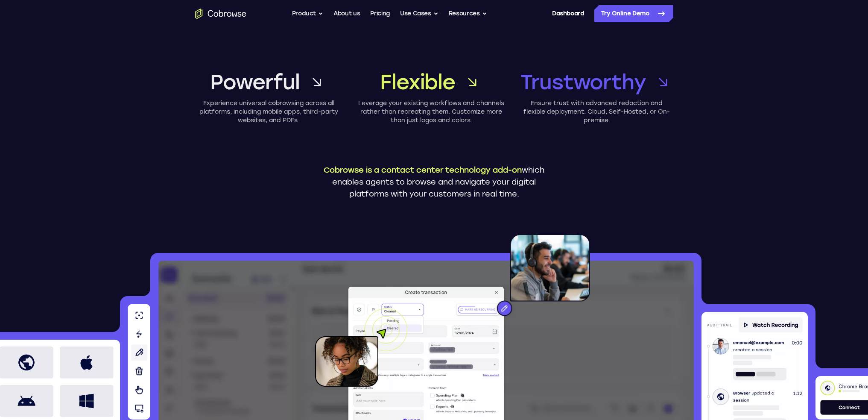  What do you see at coordinates (841, 398) in the screenshot?
I see `img: Device info with connect button` at bounding box center [841, 398].